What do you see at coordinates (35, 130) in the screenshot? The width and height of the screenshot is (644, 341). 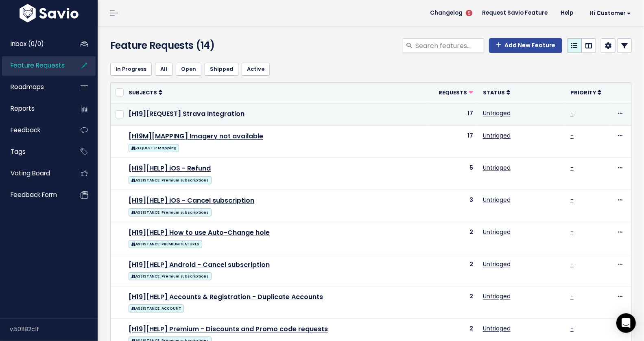 I see `a: Feedback` at bounding box center [35, 130].